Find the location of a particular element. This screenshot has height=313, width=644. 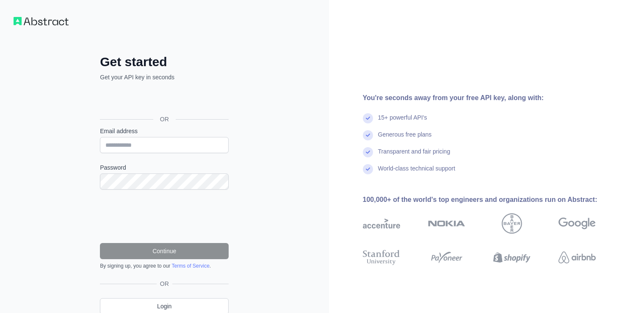

div: By signing up, you agree to our . is located at coordinates (164, 266).